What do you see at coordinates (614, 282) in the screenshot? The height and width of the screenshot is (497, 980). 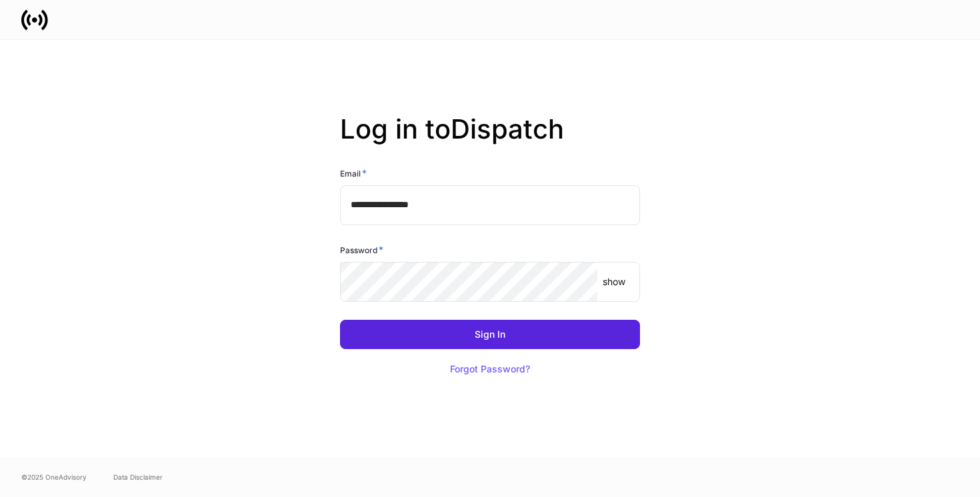 I see `p: show` at bounding box center [614, 282].